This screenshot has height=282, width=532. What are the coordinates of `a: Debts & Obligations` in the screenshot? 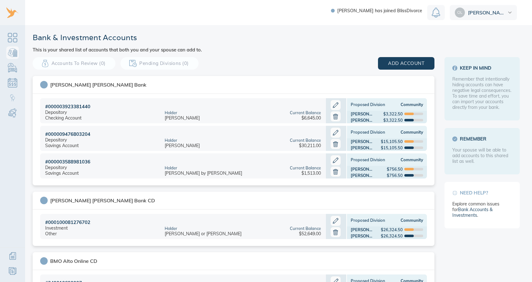 It's located at (13, 83).